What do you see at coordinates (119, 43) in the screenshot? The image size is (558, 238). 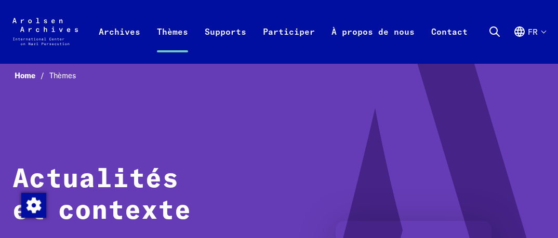 I see `a: Archives` at bounding box center [119, 43].